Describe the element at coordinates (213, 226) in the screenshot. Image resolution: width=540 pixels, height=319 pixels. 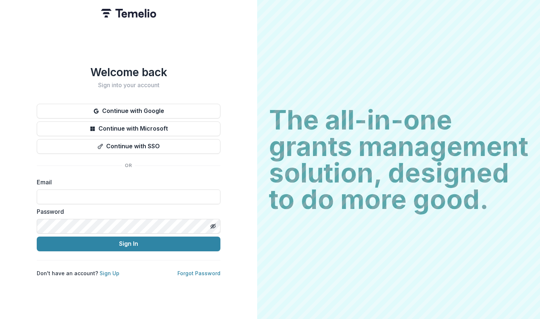
I see `button: Toggle password visibility` at that location.